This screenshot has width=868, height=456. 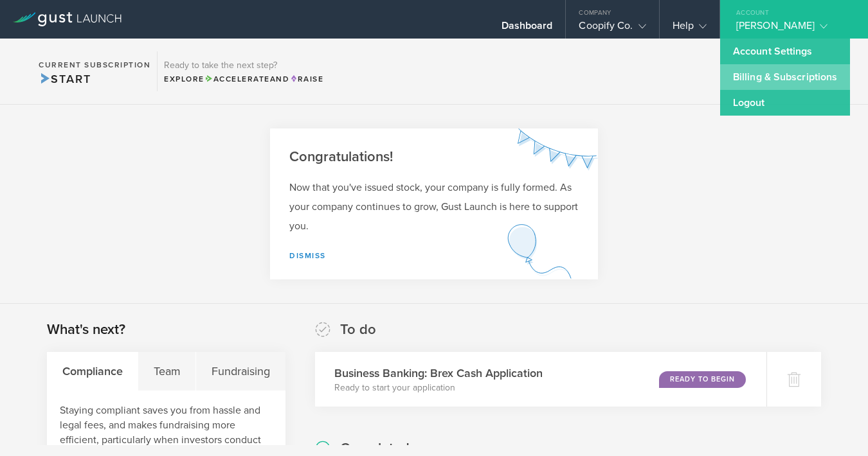 What do you see at coordinates (237, 79) in the screenshot?
I see `span: Accelerate` at bounding box center [237, 79].